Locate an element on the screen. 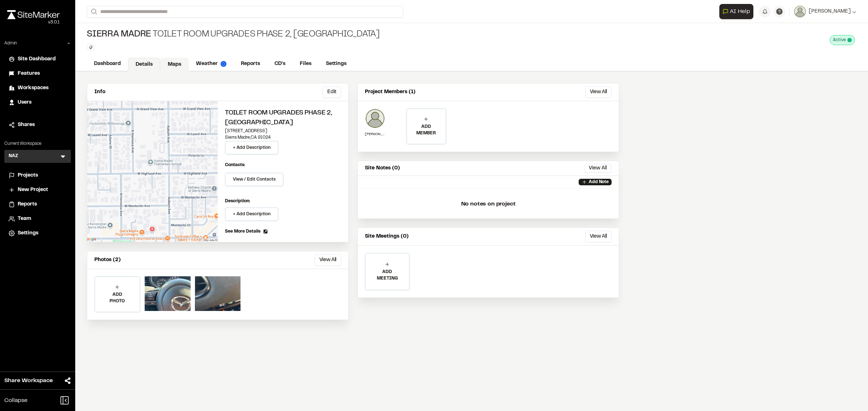  span: Team is located at coordinates (24, 219).